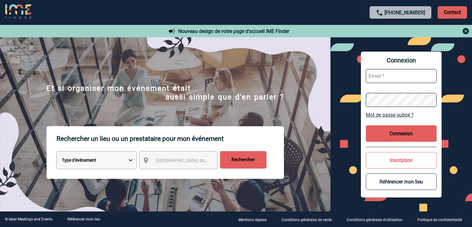 The height and width of the screenshot is (227, 472). Describe the element at coordinates (401, 160) in the screenshot. I see `button: Inscription` at that location.